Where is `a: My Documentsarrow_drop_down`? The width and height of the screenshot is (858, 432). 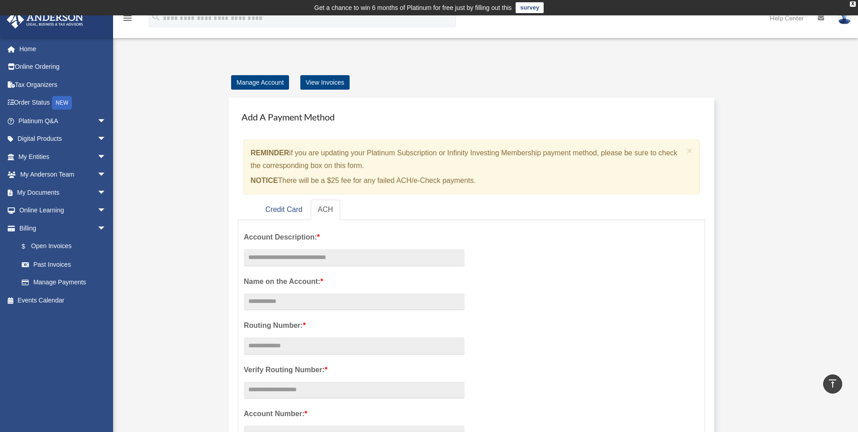 a: My Documentsarrow_drop_down is located at coordinates (63, 192).